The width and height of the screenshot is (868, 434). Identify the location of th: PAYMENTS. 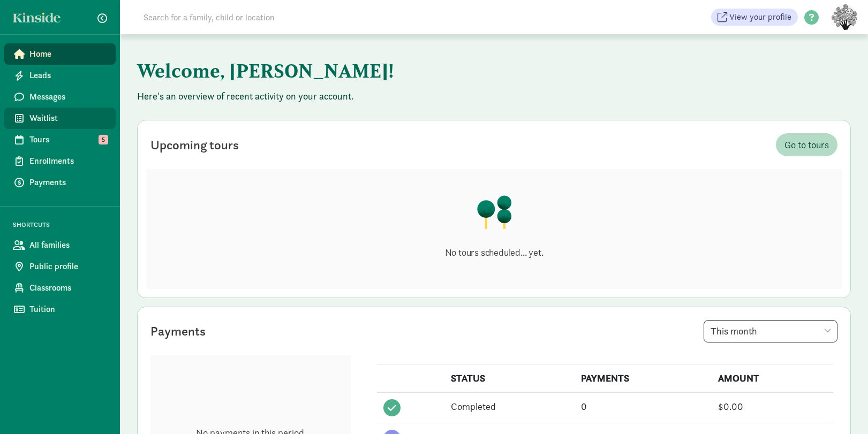
(644, 378).